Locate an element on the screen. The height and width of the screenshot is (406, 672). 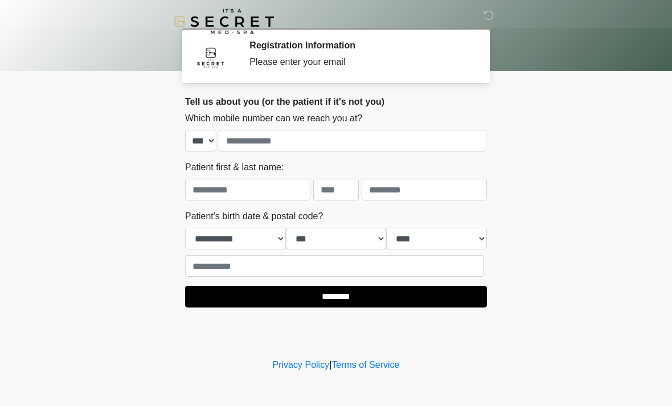
a: Terms of Service is located at coordinates (365, 364).